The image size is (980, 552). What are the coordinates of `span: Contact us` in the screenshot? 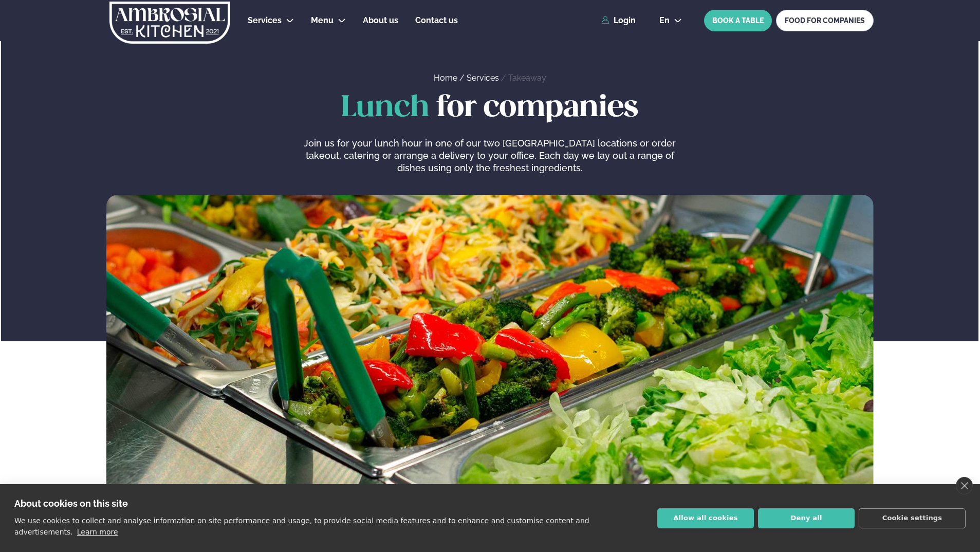 It's located at (436, 20).